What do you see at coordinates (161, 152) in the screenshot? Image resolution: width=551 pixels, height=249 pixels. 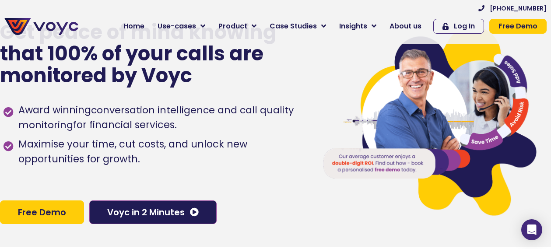 I see `span: Maximise your time, cut costs, and unlock new opportunities for growth.` at bounding box center [161, 152].